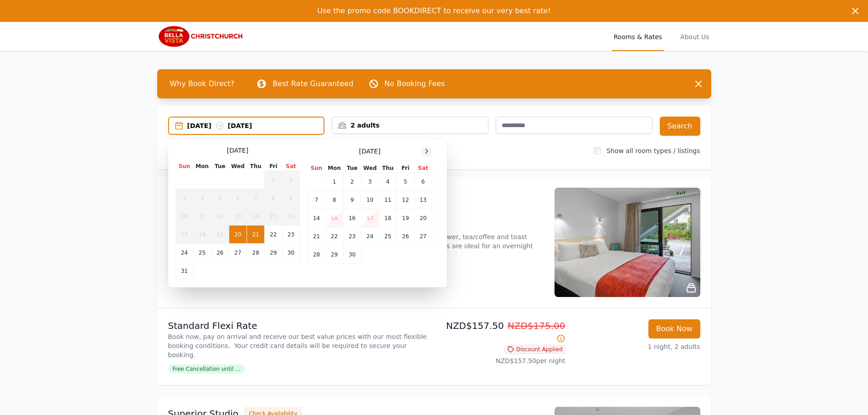  Describe the element at coordinates (637, 36) in the screenshot. I see `span: Rooms & Rates` at that location.